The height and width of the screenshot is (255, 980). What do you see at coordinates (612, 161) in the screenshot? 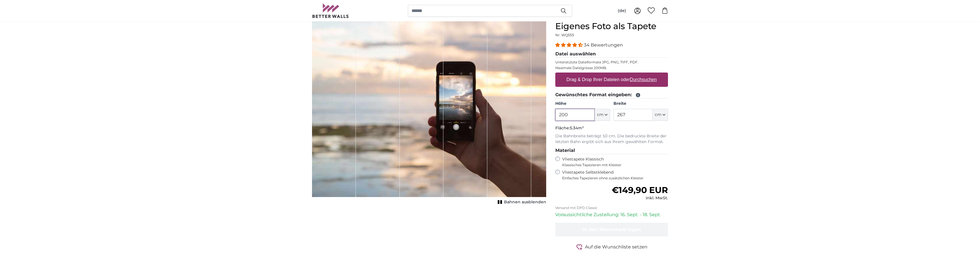
I see `label: Vliestapete Klassisch` at bounding box center [612, 161].